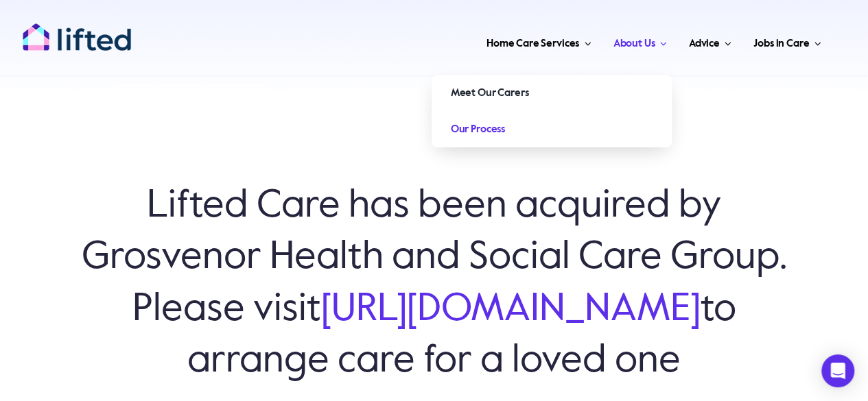 The width and height of the screenshot is (868, 401). Describe the element at coordinates (77, 30) in the screenshot. I see `a: lifted-logo` at that location.